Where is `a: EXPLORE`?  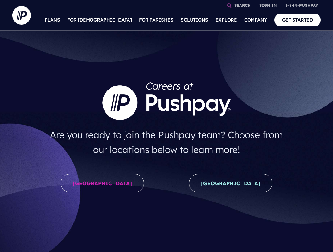
a: EXPLORE is located at coordinates (226, 20).